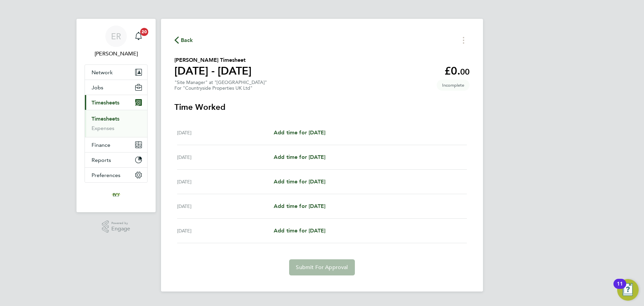 This screenshot has height=306, width=644. I want to click on span: Timesheets, so click(105, 102).